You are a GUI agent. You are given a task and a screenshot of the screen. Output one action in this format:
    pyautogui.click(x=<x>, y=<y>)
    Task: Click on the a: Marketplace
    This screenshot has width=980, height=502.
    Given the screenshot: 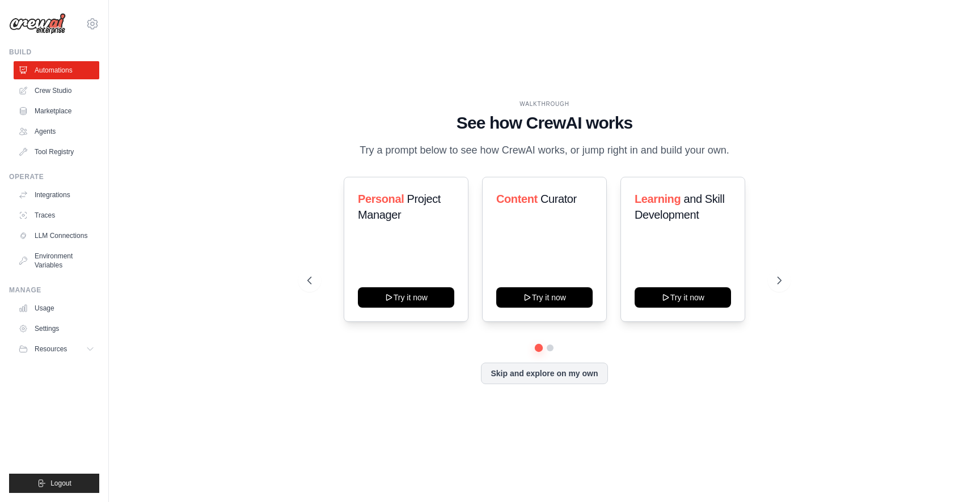 What is the action you would take?
    pyautogui.click(x=56, y=111)
    